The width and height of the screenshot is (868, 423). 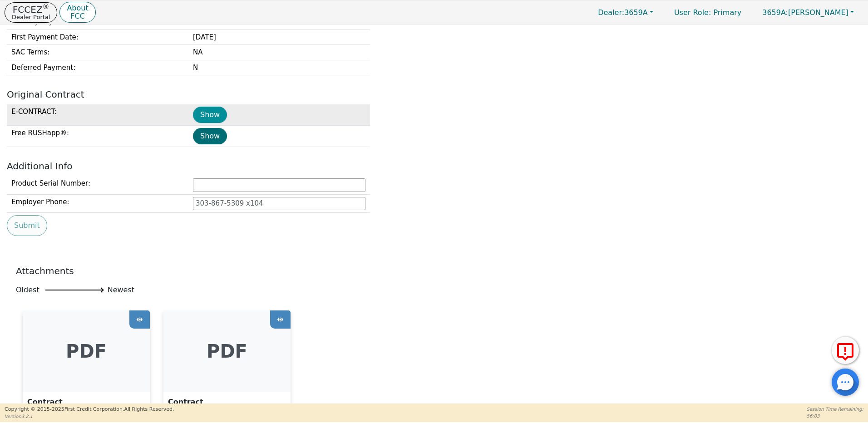 I want to click on td: Employer Phone:, so click(x=98, y=204).